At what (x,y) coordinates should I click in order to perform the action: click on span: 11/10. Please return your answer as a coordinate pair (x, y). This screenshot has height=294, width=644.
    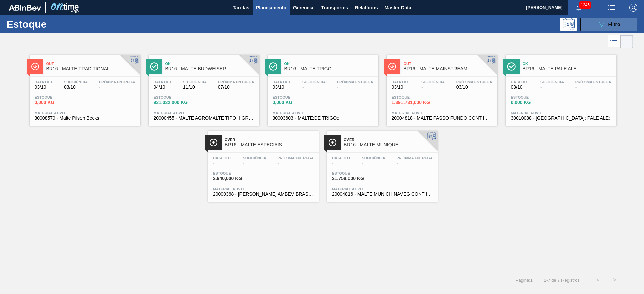
    Looking at the image, I should click on (195, 87).